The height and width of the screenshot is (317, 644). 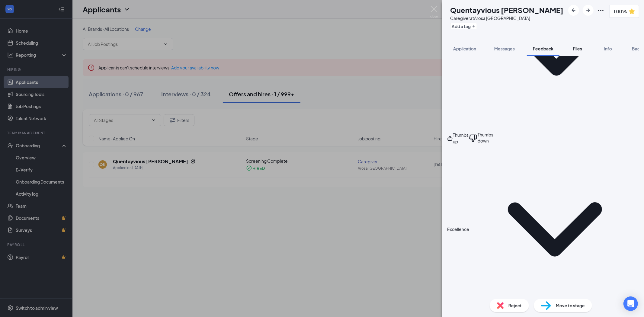 I want to click on span: 100%, so click(x=620, y=12).